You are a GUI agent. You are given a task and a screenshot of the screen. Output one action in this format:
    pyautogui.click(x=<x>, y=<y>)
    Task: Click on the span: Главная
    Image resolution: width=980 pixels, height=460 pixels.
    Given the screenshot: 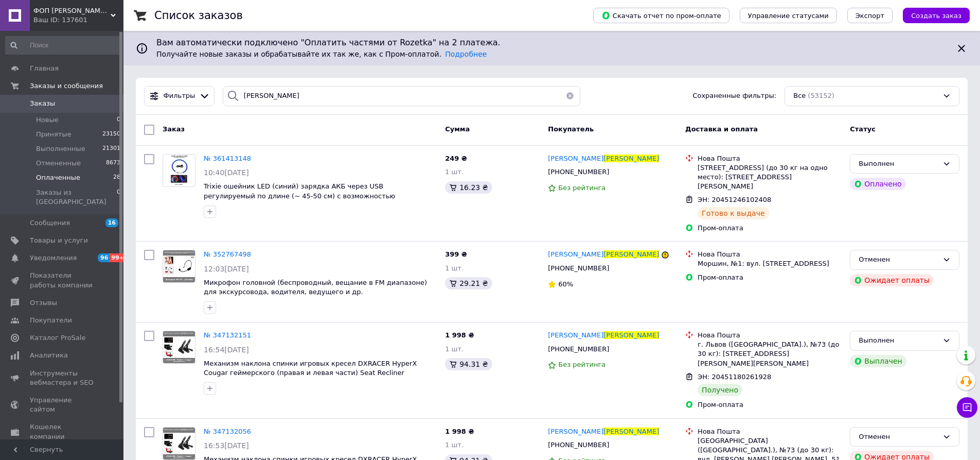 What is the action you would take?
    pyautogui.click(x=44, y=68)
    